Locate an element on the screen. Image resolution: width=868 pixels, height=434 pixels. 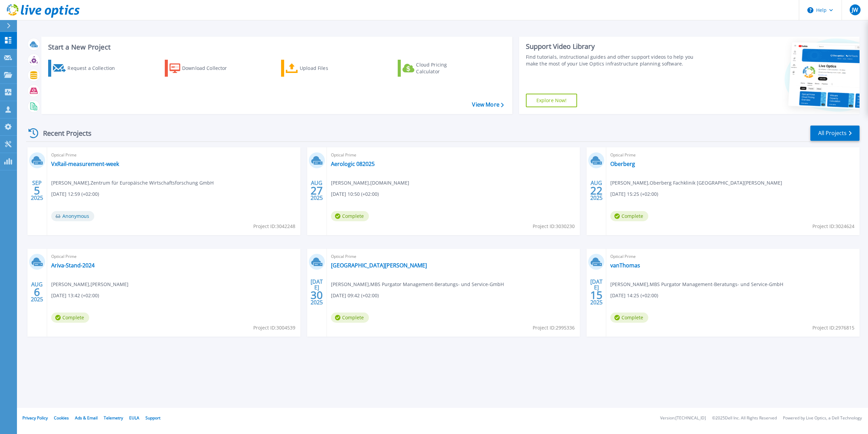
a: Oberberg is located at coordinates (622, 164).